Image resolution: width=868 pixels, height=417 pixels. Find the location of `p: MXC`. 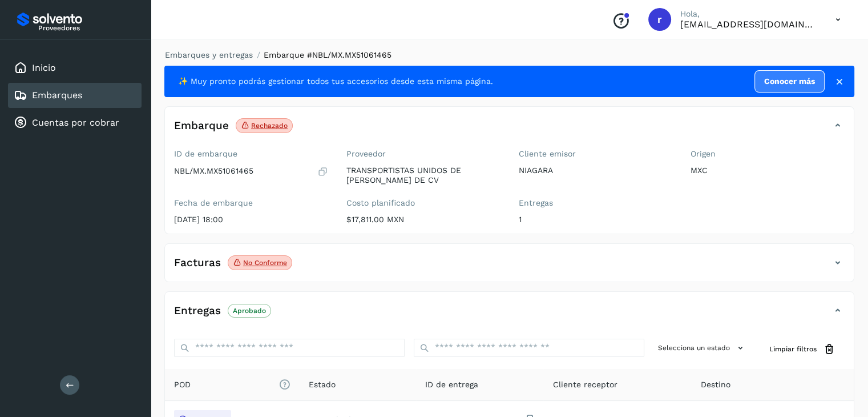

p: MXC is located at coordinates (768, 170).